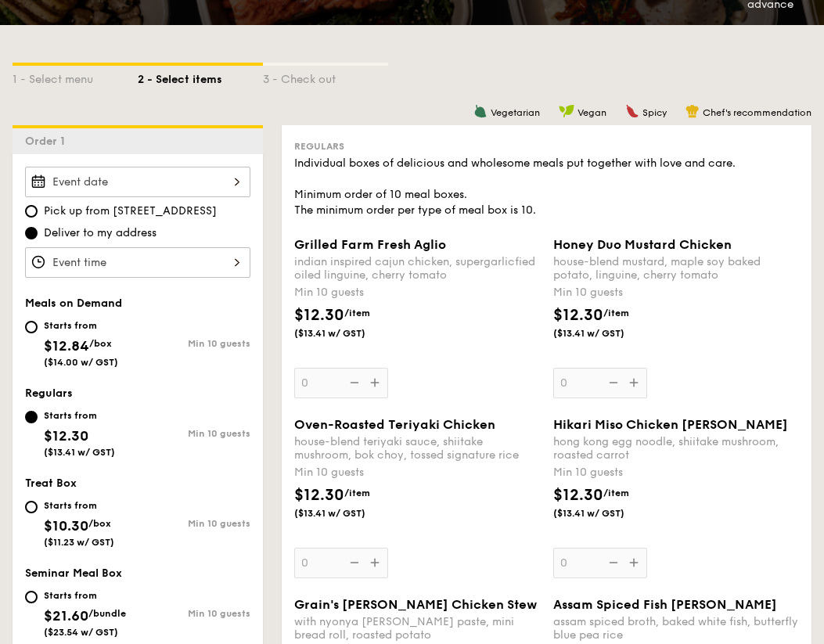 The image size is (824, 644). I want to click on input: Event time, so click(138, 262).